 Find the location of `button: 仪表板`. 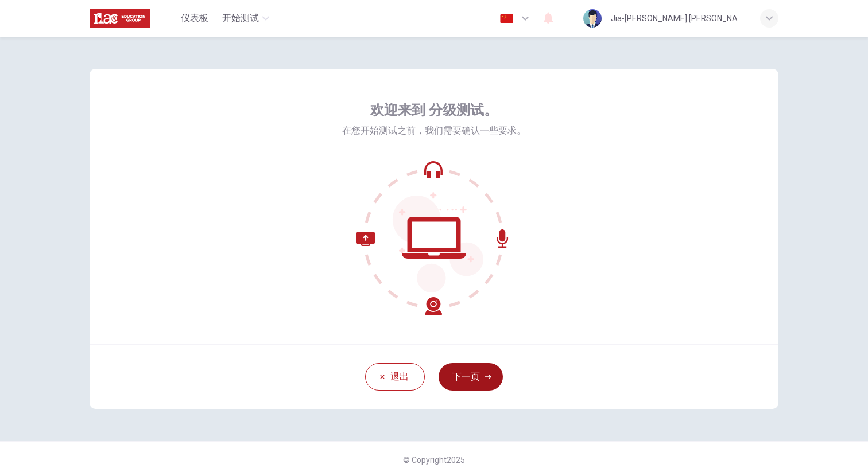

button: 仪表板 is located at coordinates (195, 19).